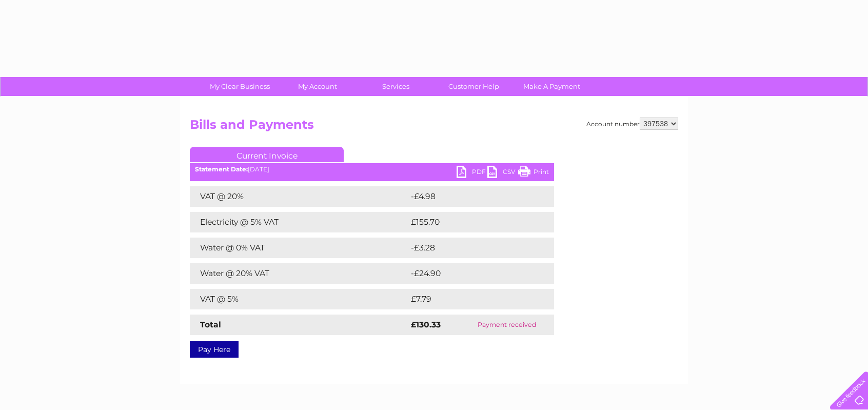  I want to click on td: Water @ 0% VAT, so click(299, 248).